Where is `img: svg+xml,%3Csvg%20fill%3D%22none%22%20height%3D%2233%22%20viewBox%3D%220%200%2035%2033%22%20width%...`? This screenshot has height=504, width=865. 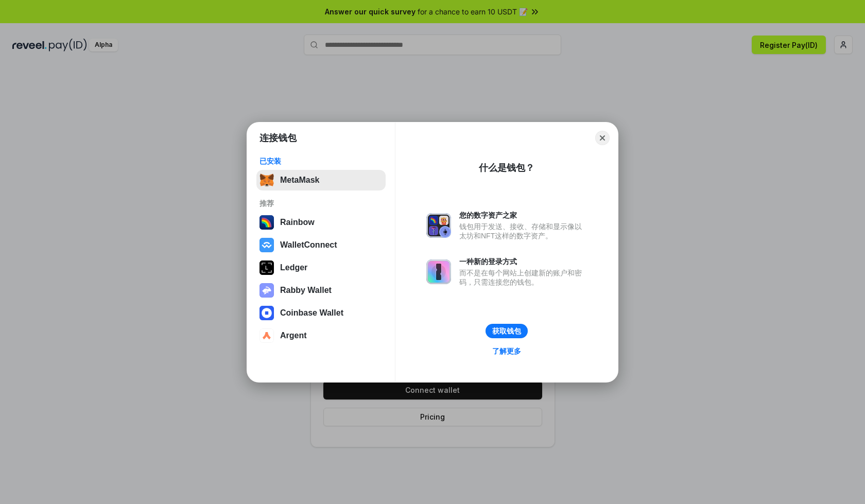
img: svg+xml,%3Csvg%20fill%3D%22none%22%20height%3D%2233%22%20viewBox%3D%220%200%2035%2033%22%20width%... is located at coordinates (267, 180).